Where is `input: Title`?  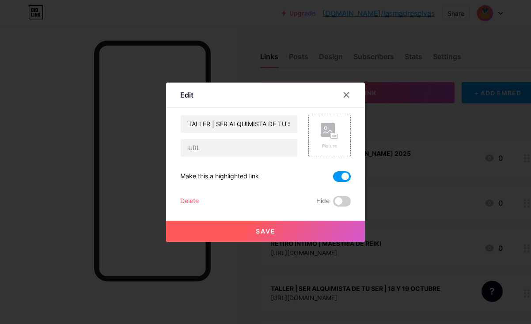 input: Title is located at coordinates (239, 124).